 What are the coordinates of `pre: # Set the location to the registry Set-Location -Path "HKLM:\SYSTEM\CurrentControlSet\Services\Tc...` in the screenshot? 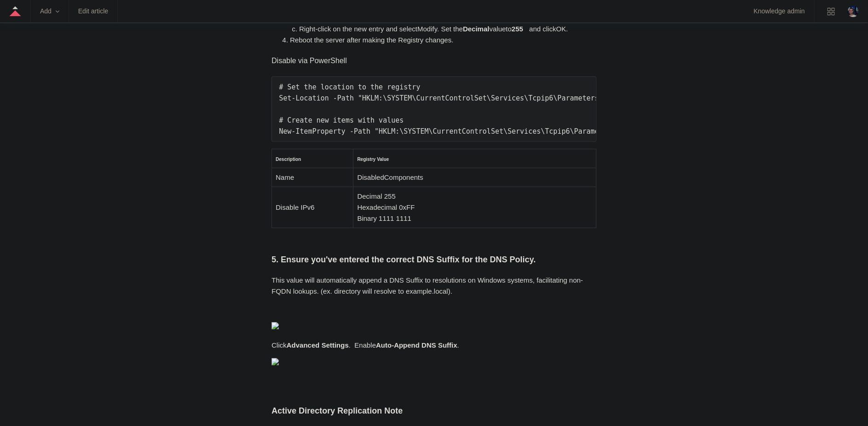 It's located at (434, 109).